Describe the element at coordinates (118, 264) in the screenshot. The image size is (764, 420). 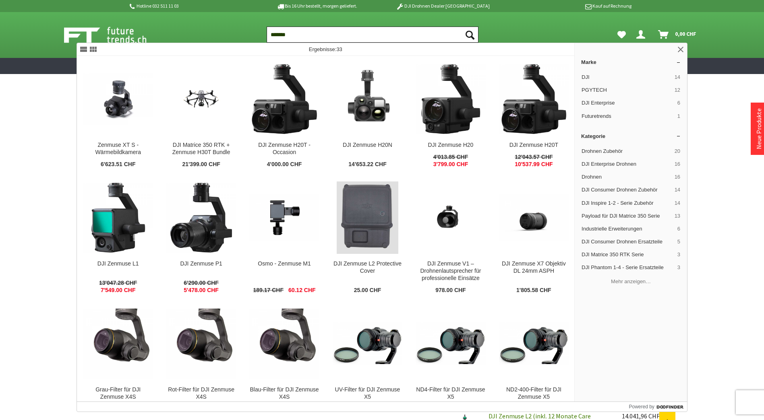
I see `div: DJI Zenmuse L1` at that location.